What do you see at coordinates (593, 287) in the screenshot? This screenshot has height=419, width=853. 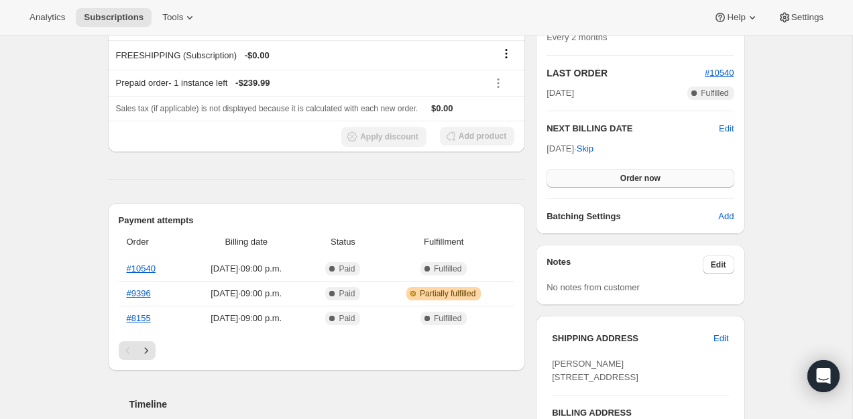 I see `span: No notes from customer` at bounding box center [593, 287].